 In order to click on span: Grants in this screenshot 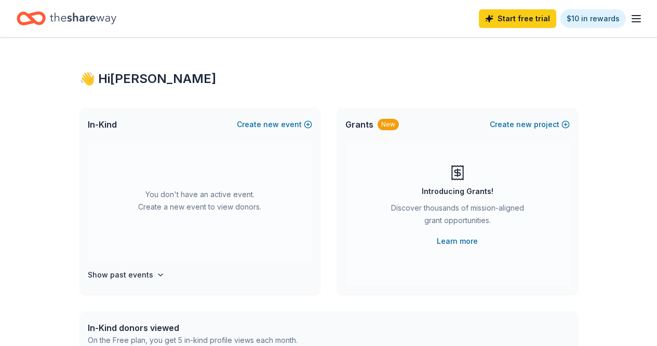, I will do `click(359, 125)`.